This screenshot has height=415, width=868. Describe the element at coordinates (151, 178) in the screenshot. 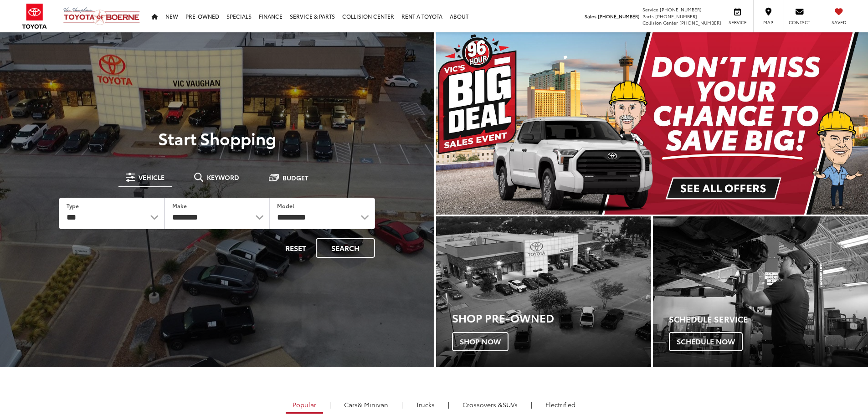

I see `span: Vehicle` at that location.